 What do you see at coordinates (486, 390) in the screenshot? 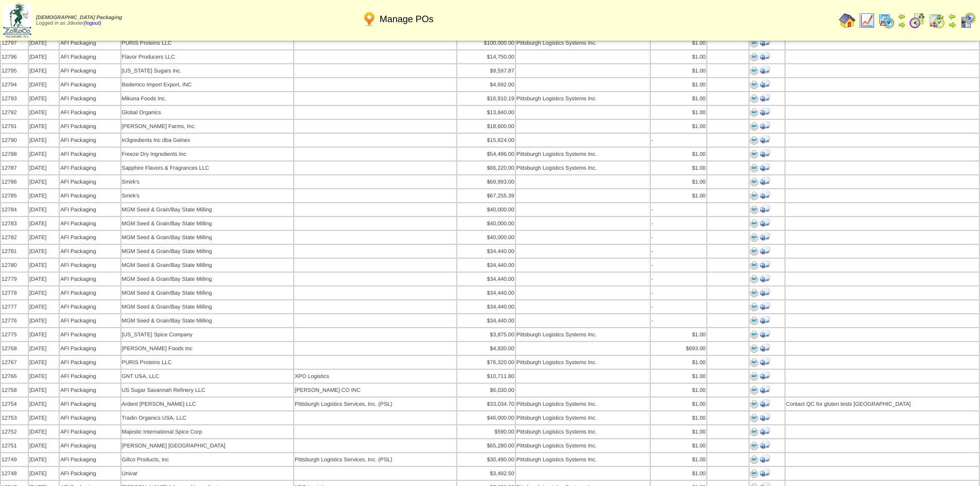
I see `div: $6,030.00` at bounding box center [486, 390].